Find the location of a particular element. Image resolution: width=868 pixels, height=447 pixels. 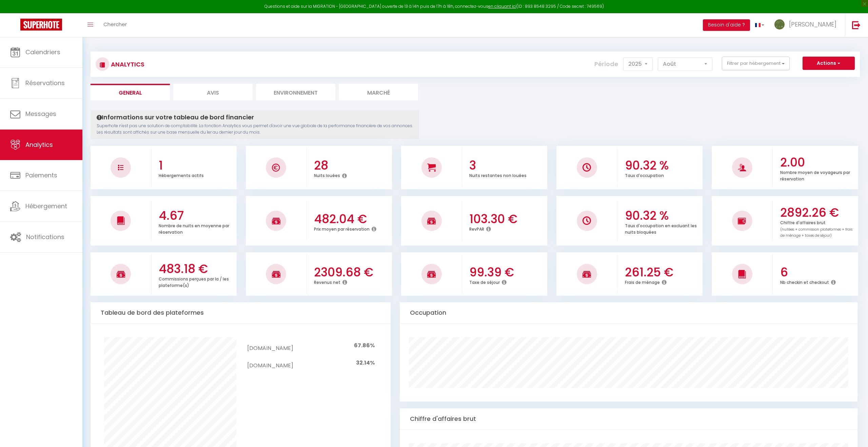

h3: 4.67 is located at coordinates (197, 216).